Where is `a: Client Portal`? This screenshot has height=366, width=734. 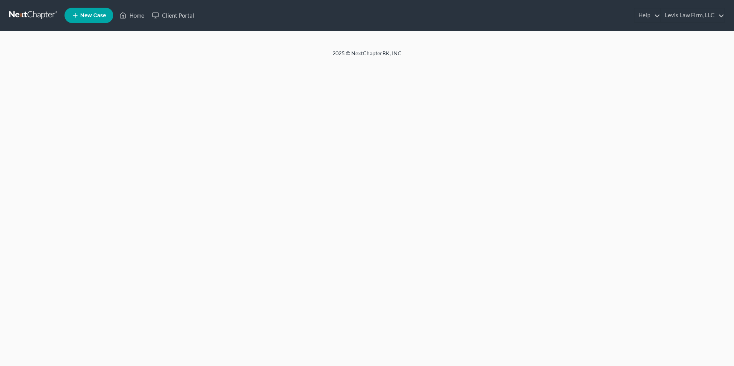 a: Client Portal is located at coordinates (173, 15).